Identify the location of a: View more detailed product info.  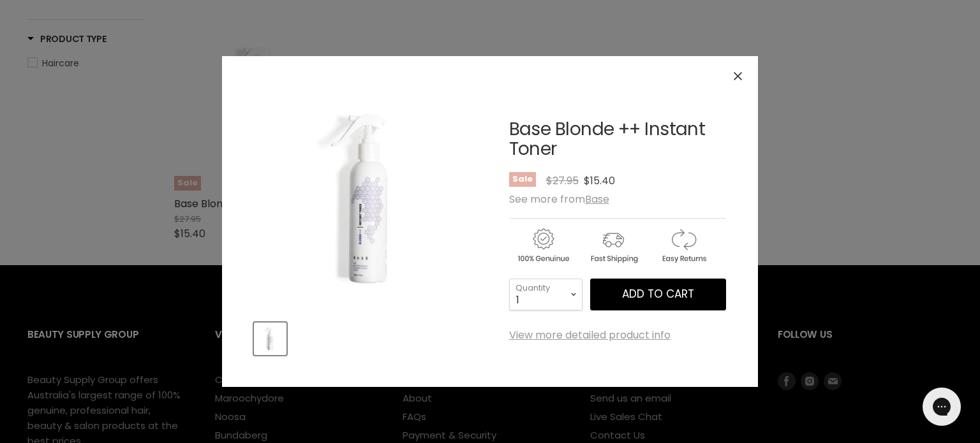
(589, 335).